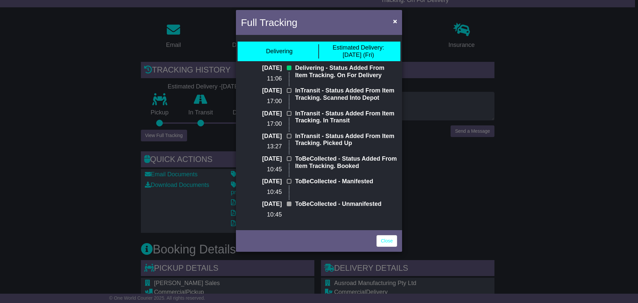 This screenshot has width=638, height=303. I want to click on p: Delivering - Status Added From Item Tracking. On For Delivery, so click(346, 71).